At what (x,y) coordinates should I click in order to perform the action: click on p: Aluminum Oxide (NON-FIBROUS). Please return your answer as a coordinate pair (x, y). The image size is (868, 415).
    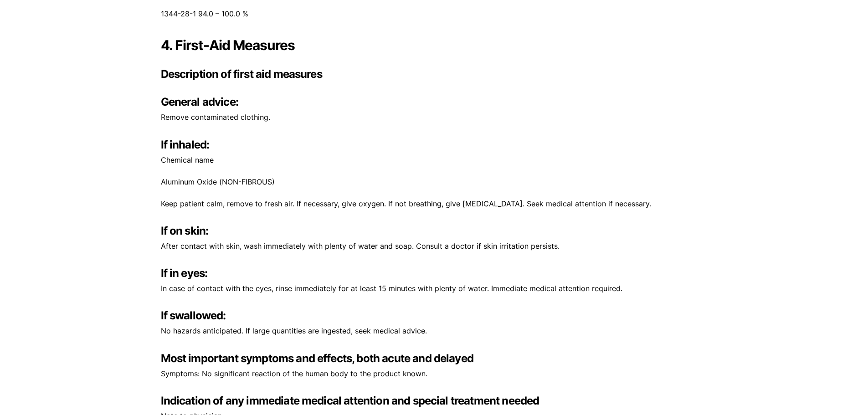
    Looking at the image, I should click on (434, 182).